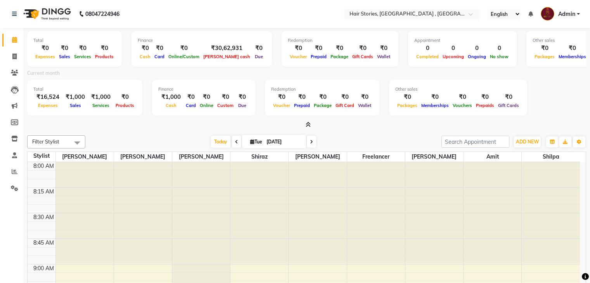 This screenshot has width=590, height=283. I want to click on div: Appointment, so click(463, 40).